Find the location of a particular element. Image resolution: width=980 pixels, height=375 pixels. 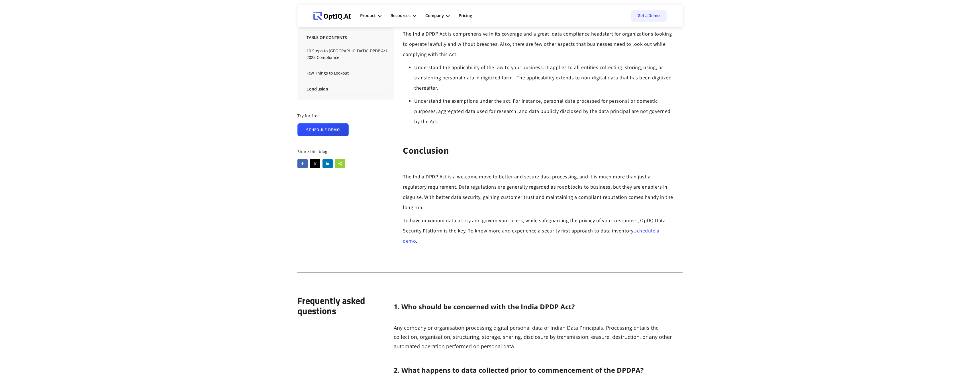

div: Webflow Homepage is located at coordinates (314, 20).